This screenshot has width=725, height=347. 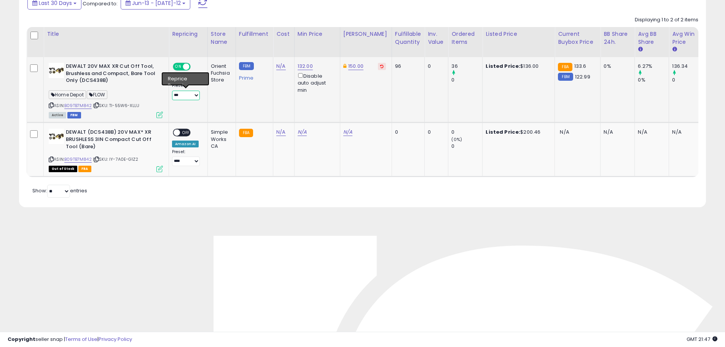 What do you see at coordinates (408, 38) in the screenshot?
I see `div: Fulfillable Quantity` at bounding box center [408, 38].